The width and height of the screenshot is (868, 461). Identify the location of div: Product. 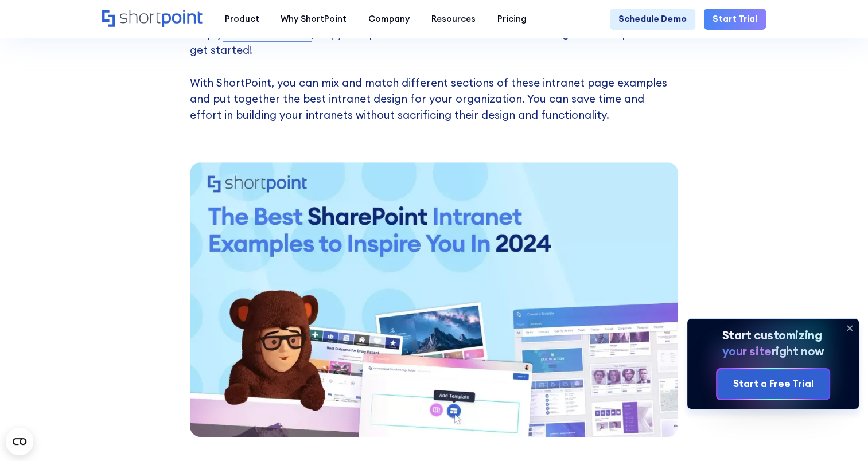
(242, 19).